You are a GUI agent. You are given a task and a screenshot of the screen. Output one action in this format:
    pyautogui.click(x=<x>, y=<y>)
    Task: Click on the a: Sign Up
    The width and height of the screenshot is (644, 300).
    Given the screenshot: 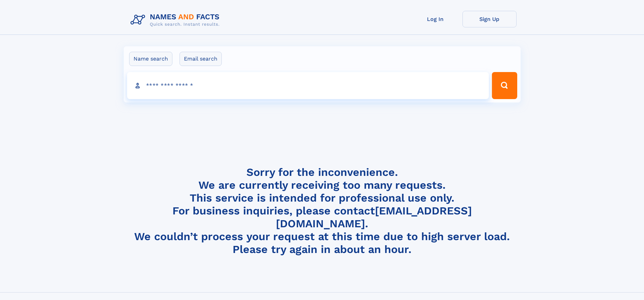 What is the action you would take?
    pyautogui.click(x=489, y=19)
    